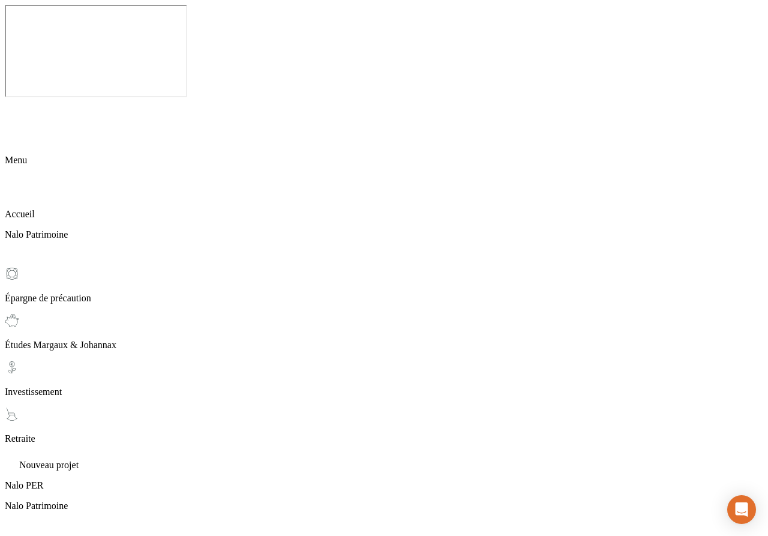 This screenshot has height=536, width=768. Describe the element at coordinates (384, 379) in the screenshot. I see `div: Investissement` at that location.